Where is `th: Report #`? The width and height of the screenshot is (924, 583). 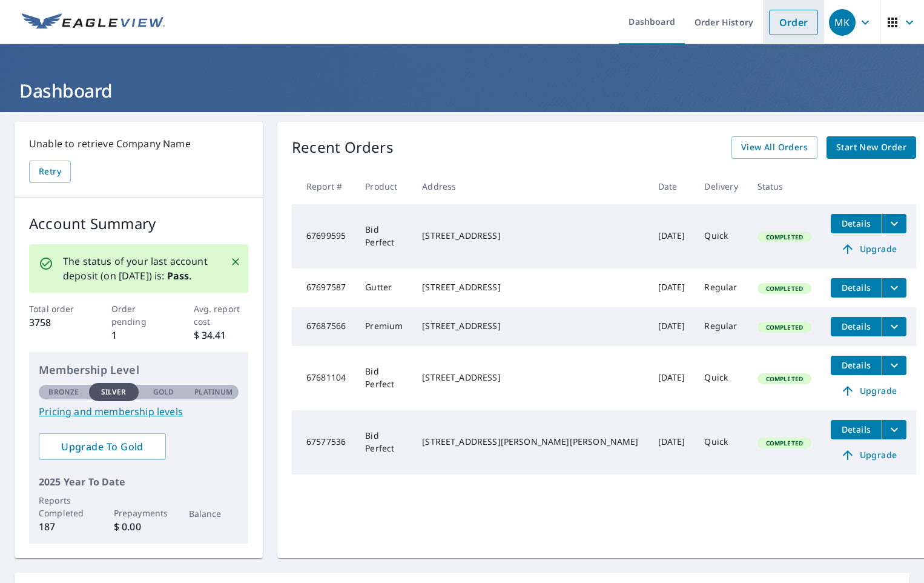 th: Report # is located at coordinates (323, 186).